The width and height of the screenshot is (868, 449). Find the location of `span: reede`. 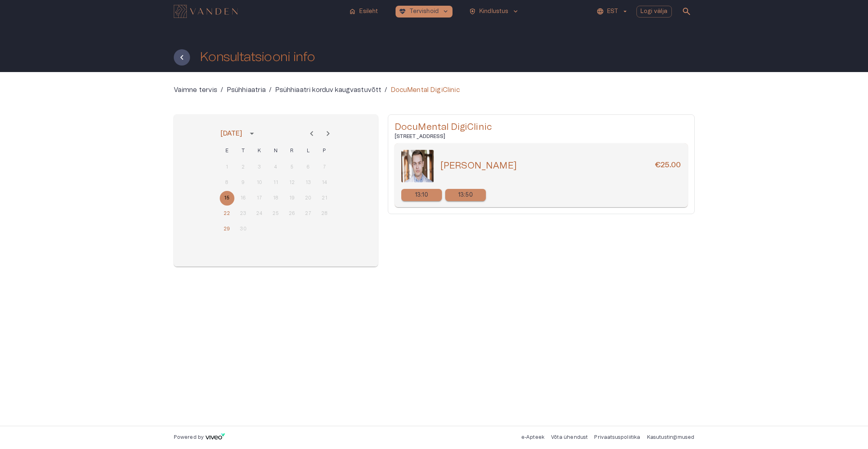

span: reede is located at coordinates (292, 151).